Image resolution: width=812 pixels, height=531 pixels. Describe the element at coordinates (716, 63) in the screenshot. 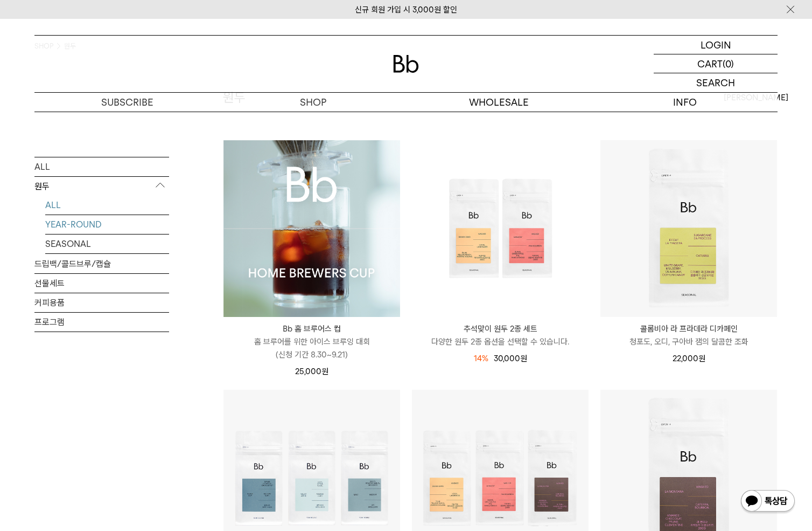

I see `a: CART (0)` at that location.